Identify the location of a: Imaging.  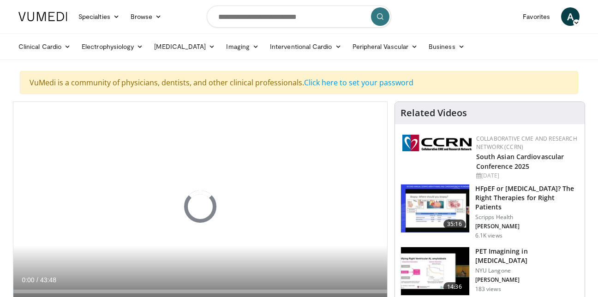
(242, 47).